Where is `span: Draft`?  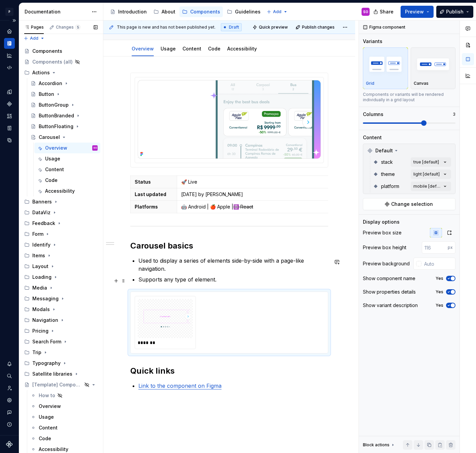
span: Draft is located at coordinates (234, 27).